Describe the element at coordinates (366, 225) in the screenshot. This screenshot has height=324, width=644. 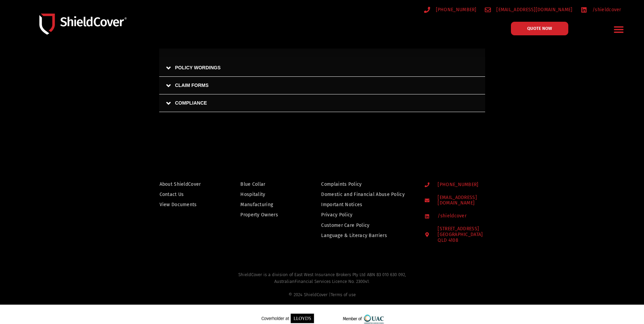
I see `a: Customer Care Policy` at that location.